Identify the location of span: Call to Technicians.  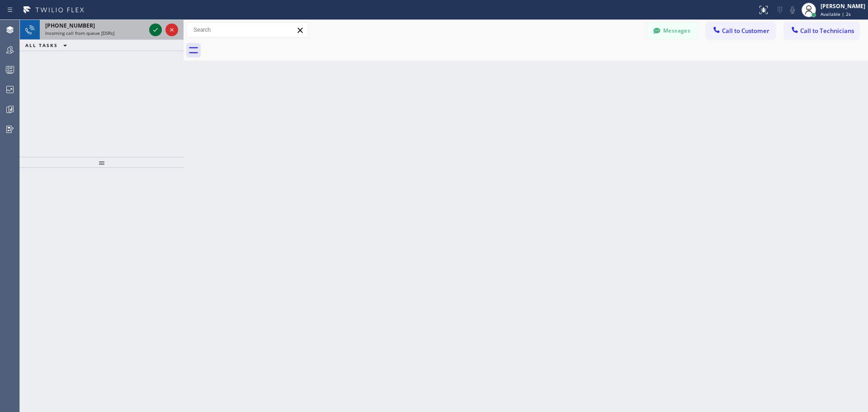
(826, 31).